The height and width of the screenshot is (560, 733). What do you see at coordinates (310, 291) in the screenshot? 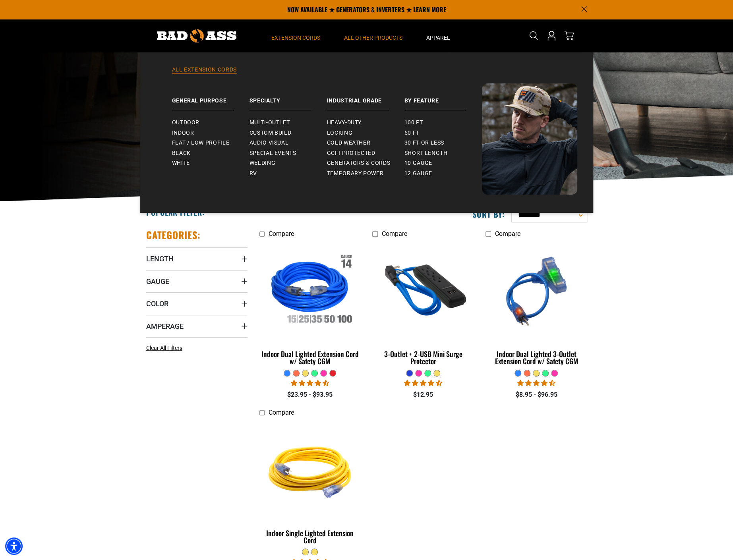
I see `img: Indoor Dual Lighted Extension Cord w/ Safety CGM` at bounding box center [310, 291].